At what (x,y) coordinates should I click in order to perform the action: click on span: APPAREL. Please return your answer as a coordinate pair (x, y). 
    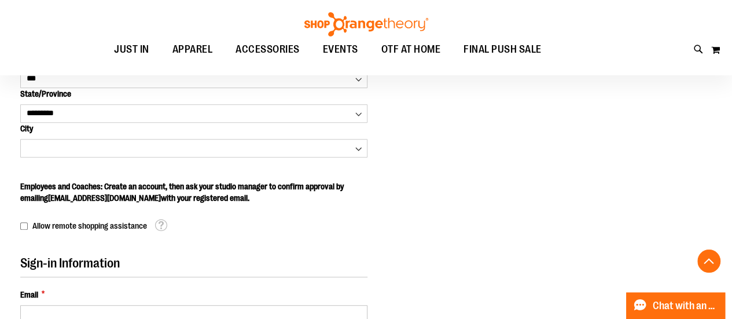
    Looking at the image, I should click on (193, 49).